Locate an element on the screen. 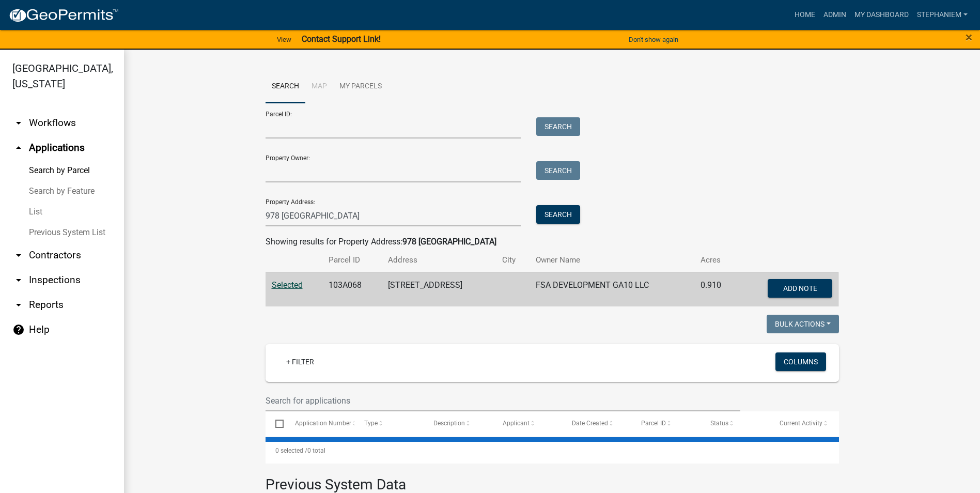 The height and width of the screenshot is (493, 980). datatable-header-cell: Current Activity is located at coordinates (804, 423).